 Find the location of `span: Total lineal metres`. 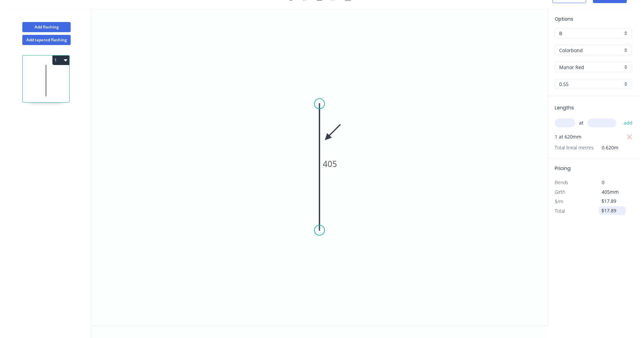

span: Total lineal metres is located at coordinates (574, 148).